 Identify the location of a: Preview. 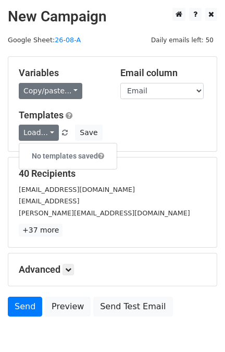
(68, 306).